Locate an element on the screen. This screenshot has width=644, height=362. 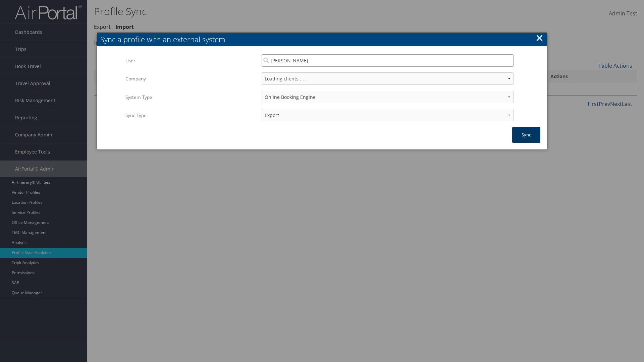
div: Sync a profile with an external system is located at coordinates (323, 39).